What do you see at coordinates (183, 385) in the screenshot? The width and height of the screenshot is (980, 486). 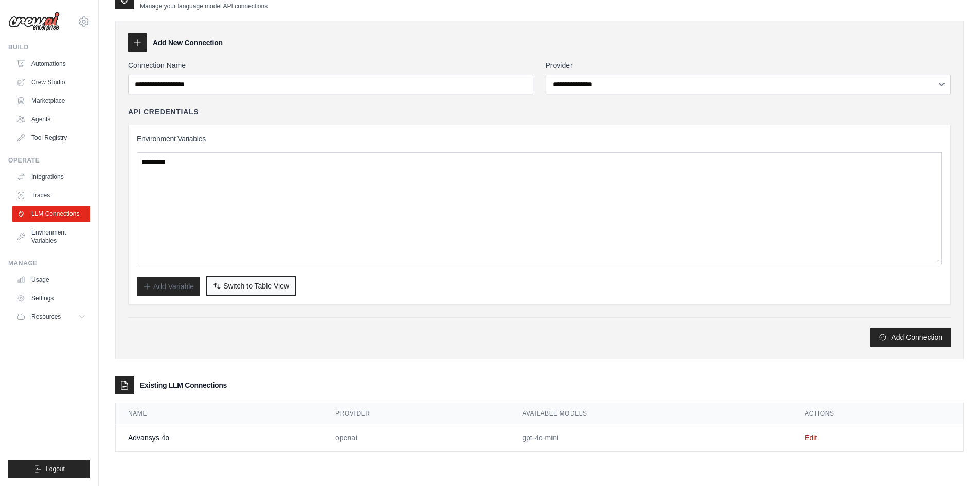 I see `h3: Existing LLM Connections` at bounding box center [183, 385].